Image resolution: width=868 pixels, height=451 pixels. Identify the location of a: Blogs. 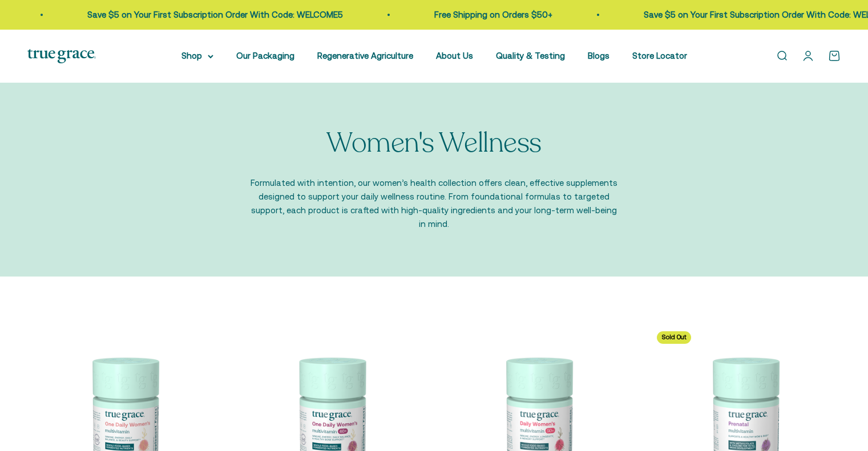
(599, 55).